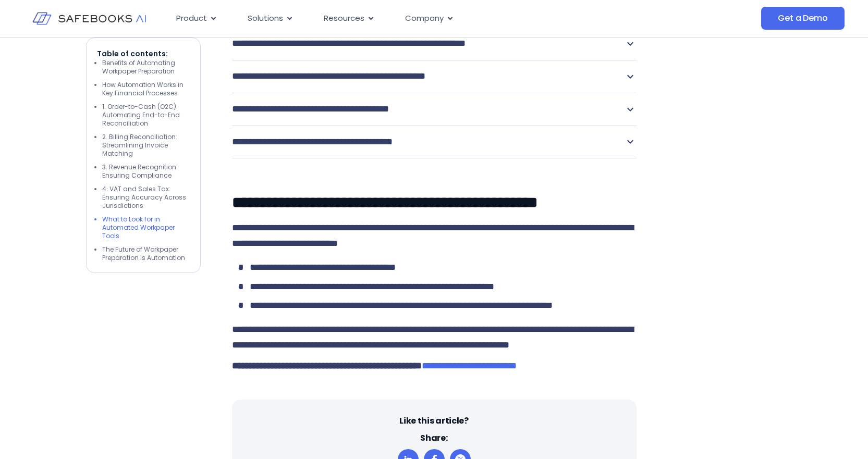 This screenshot has height=459, width=868. What do you see at coordinates (802, 18) in the screenshot?
I see `span: Get a Demo` at bounding box center [802, 18].